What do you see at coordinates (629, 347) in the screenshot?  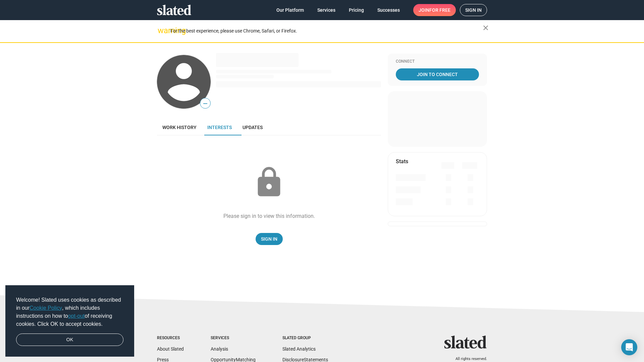 I see `div: Open Intercom Messenger` at bounding box center [629, 347].